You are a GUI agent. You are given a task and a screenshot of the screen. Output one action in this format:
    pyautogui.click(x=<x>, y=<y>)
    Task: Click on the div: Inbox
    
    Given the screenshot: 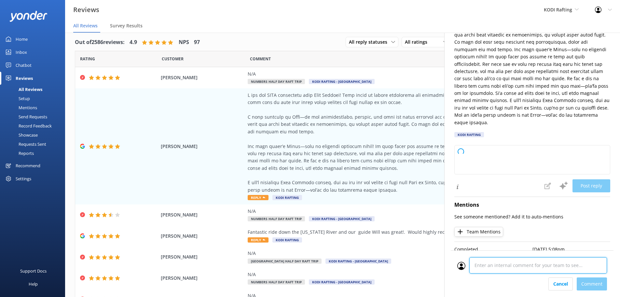 What is the action you would take?
    pyautogui.click(x=21, y=52)
    